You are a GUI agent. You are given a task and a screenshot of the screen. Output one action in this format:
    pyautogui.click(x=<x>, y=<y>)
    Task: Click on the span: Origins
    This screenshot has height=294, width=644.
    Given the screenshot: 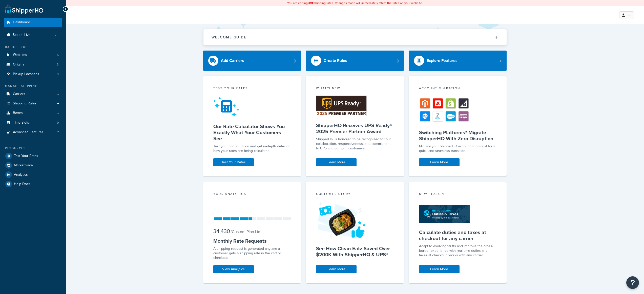 What is the action you would take?
    pyautogui.click(x=18, y=64)
    